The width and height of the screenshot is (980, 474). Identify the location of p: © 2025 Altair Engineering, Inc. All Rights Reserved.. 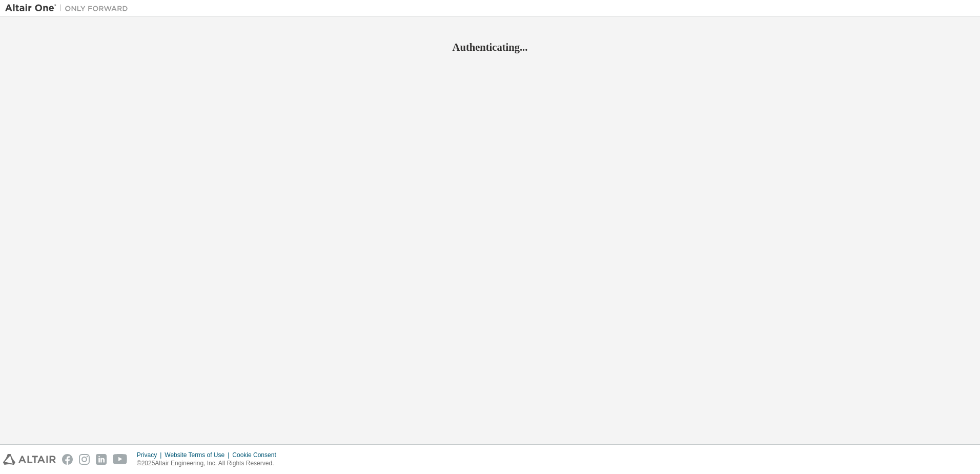
(210, 463).